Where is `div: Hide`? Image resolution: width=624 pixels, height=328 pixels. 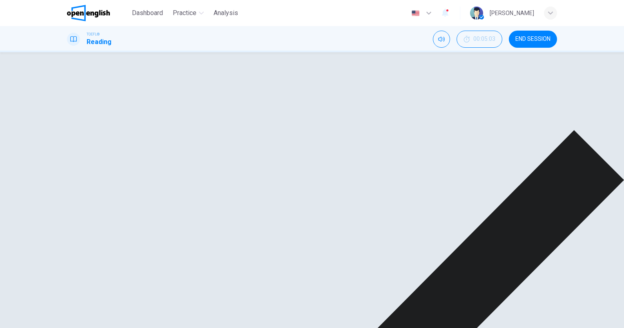 div: Hide is located at coordinates (479, 39).